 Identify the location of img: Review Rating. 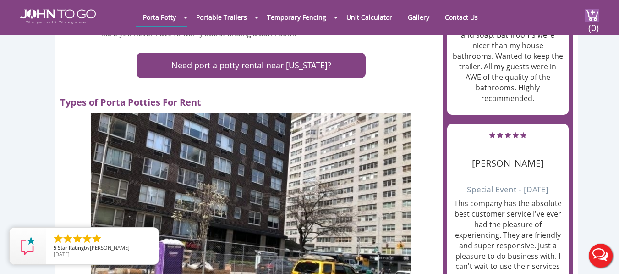
(28, 246).